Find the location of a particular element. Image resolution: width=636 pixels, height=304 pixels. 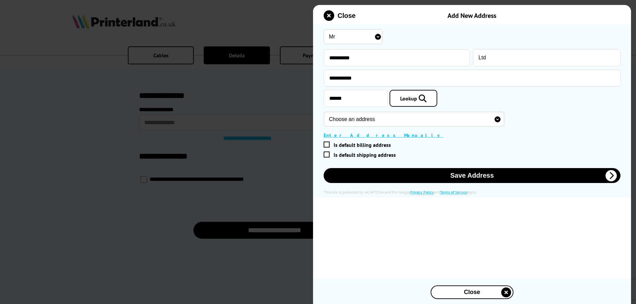

div: Add New Address is located at coordinates (472, 16).